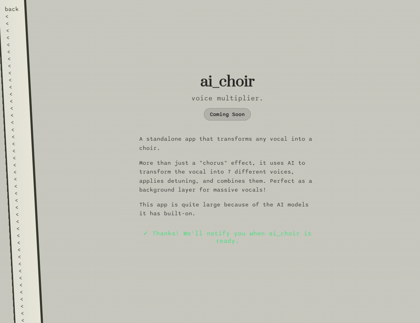  What do you see at coordinates (227, 237) in the screenshot?
I see `p: ✓ Thanks! We'll notify you when ai_choir is ready.` at bounding box center [227, 237].